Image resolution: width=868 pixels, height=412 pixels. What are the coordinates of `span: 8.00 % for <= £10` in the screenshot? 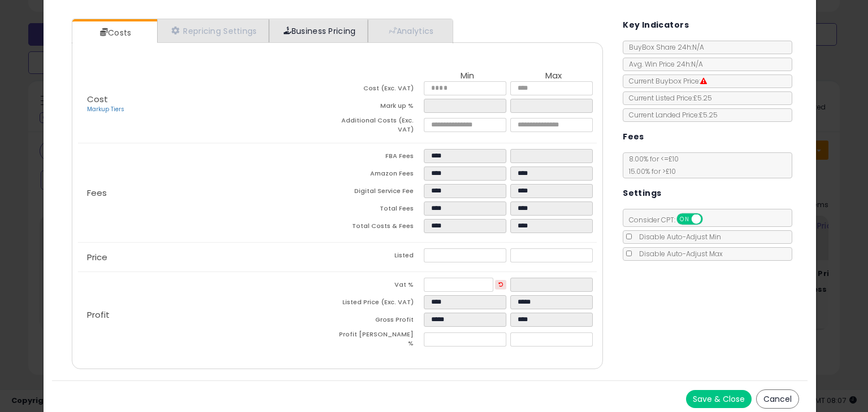 It's located at (651, 165).